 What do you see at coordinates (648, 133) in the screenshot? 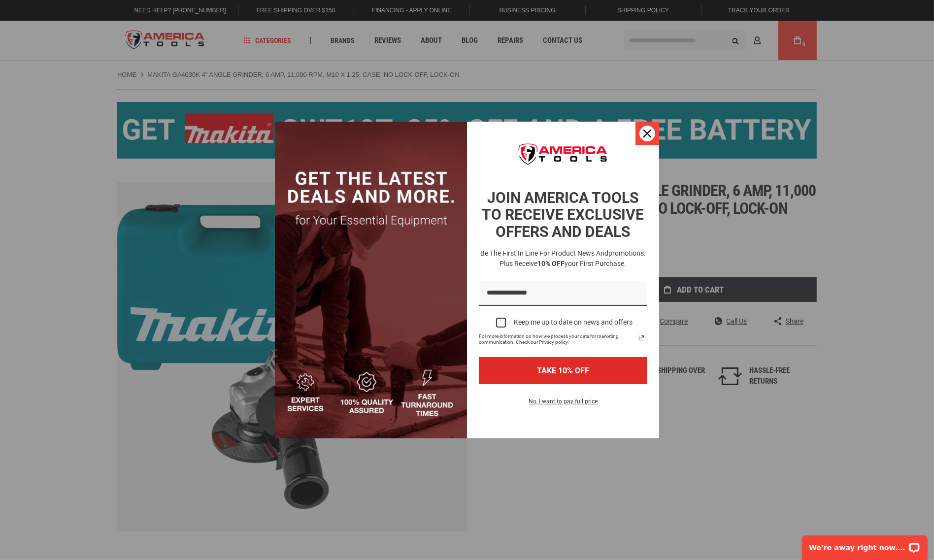
I see `svg: close icon` at bounding box center [648, 133].